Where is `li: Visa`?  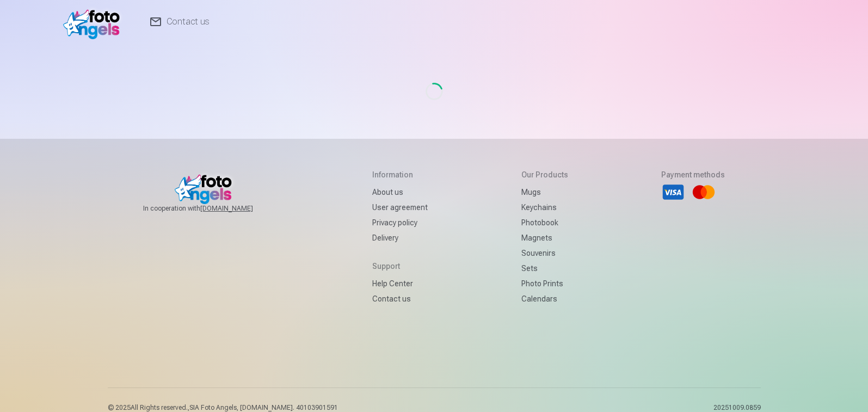 li: Visa is located at coordinates (673, 192).